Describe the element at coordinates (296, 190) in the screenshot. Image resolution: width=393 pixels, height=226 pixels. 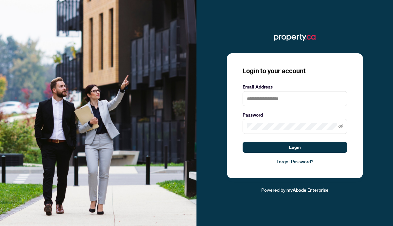
I see `a: myAbode` at that location.